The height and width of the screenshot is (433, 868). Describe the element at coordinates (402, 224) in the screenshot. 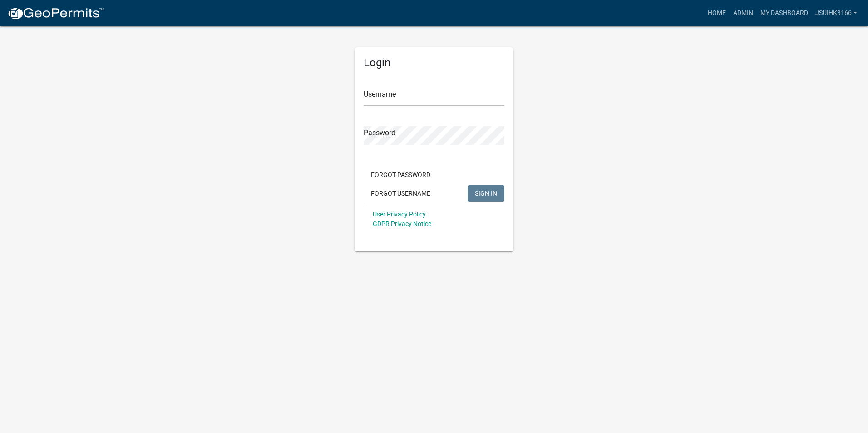

I see `a: GDPR Privacy Notice` at that location.